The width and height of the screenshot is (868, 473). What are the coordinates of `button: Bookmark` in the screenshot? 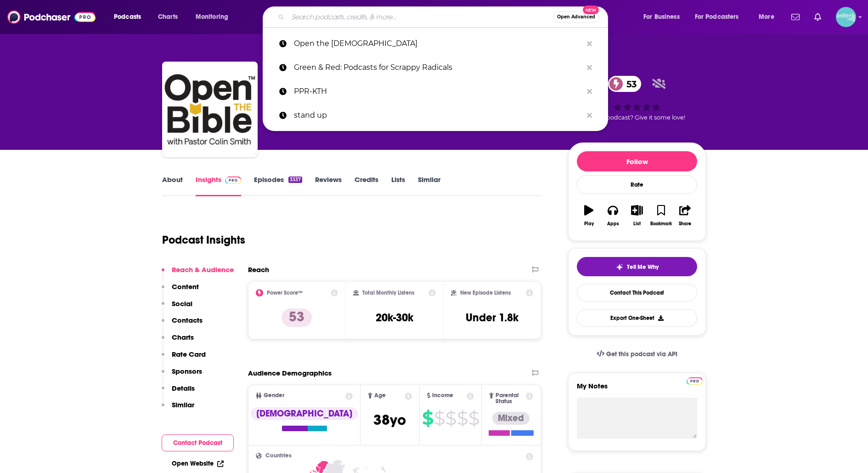 It's located at (661, 216).